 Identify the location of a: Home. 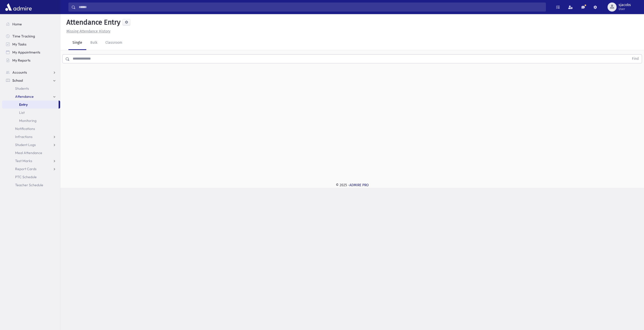
(31, 24).